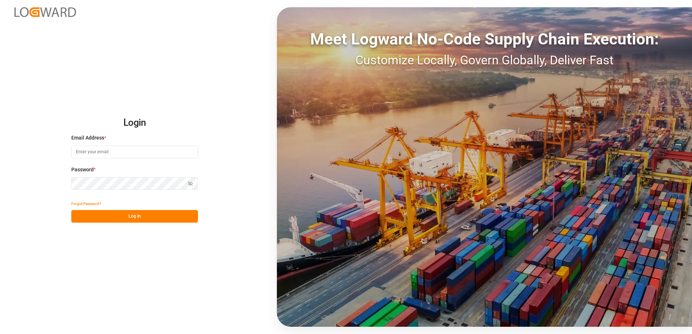 Image resolution: width=692 pixels, height=334 pixels. I want to click on span: Email Address, so click(88, 138).